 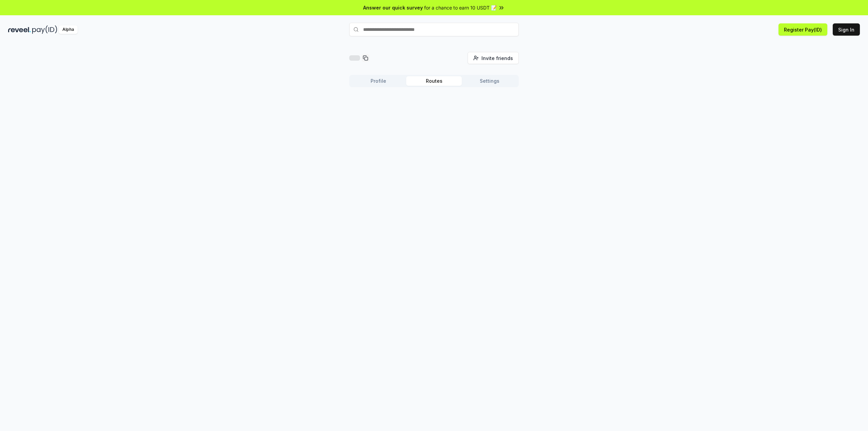 What do you see at coordinates (490, 81) in the screenshot?
I see `button: Settings` at bounding box center [490, 81].